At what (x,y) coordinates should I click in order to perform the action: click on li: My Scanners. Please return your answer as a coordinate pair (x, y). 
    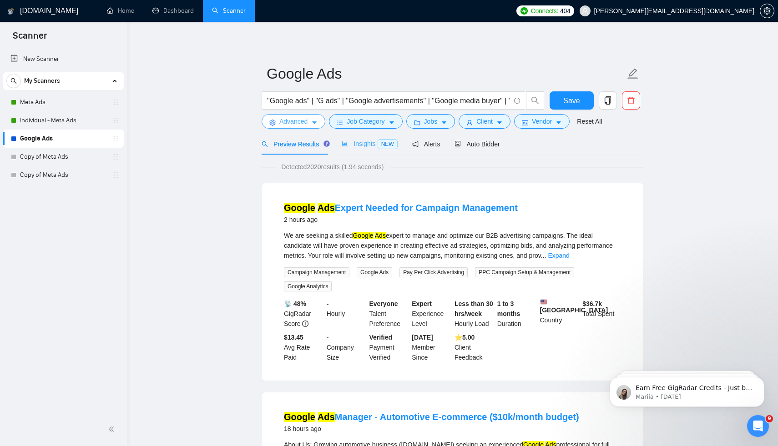
    Looking at the image, I should click on (63, 128).